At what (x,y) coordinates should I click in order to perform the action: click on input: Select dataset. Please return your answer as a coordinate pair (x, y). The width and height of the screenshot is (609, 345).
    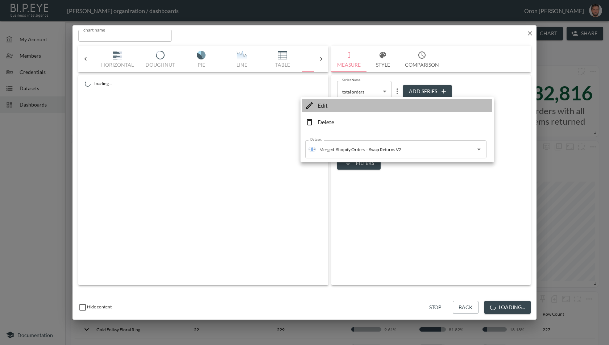
    Looking at the image, I should click on (398, 149).